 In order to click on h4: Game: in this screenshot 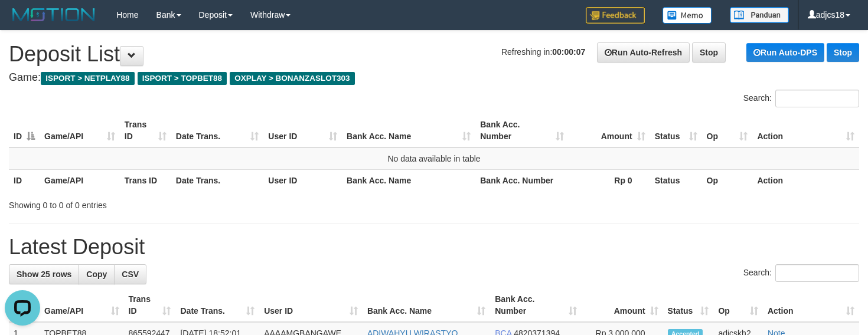, I will do `click(434, 78)`.